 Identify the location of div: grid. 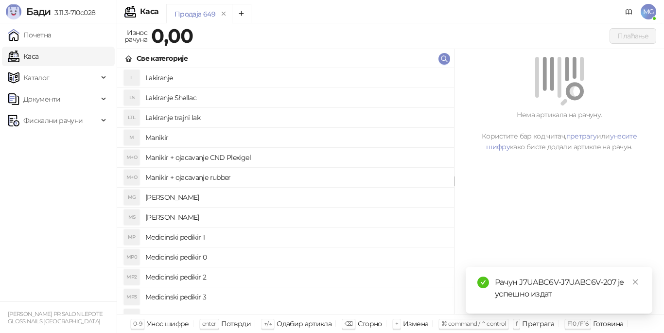
(285, 191).